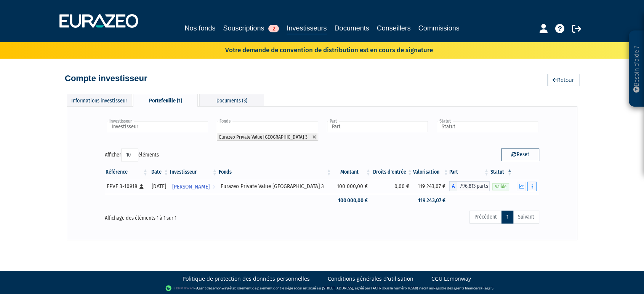  Describe the element at coordinates (352, 172) in the screenshot. I see `th: Montant: activer pour trier la colonne par ordre croissant` at that location.